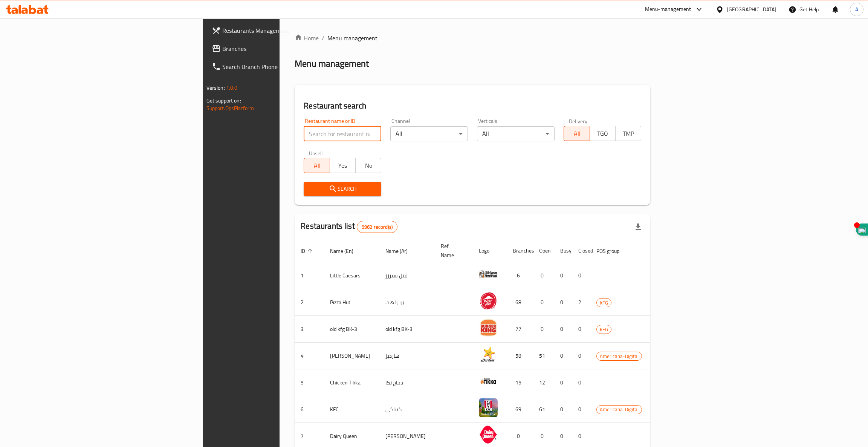 The width and height of the screenshot is (868, 447). Describe the element at coordinates (857, 10) in the screenshot. I see `span: A` at that location.